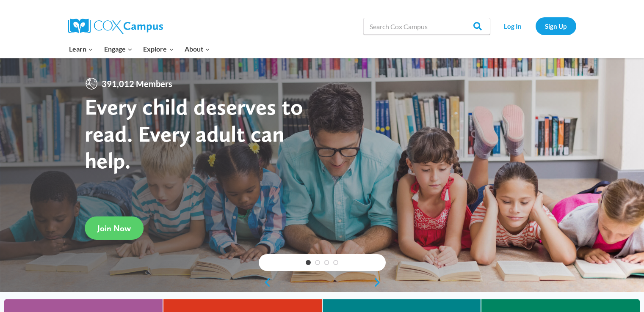 This screenshot has width=644, height=312. Describe the element at coordinates (308, 263) in the screenshot. I see `a: 1` at that location.